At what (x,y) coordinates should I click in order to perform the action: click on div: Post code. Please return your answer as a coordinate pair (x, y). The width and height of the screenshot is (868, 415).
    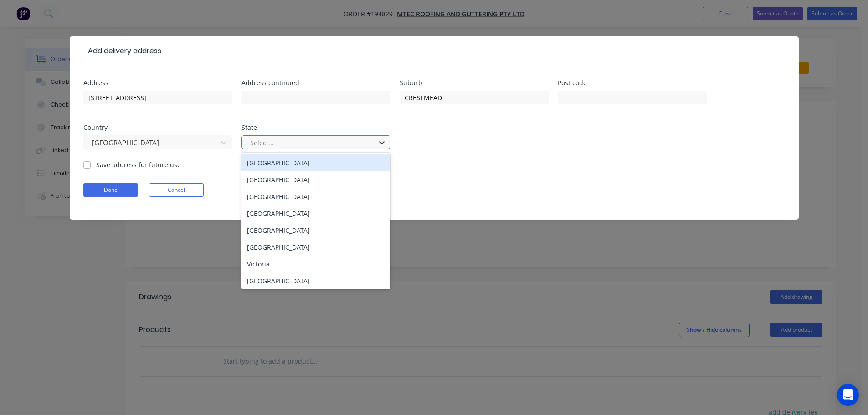
    Looking at the image, I should click on (632, 83).